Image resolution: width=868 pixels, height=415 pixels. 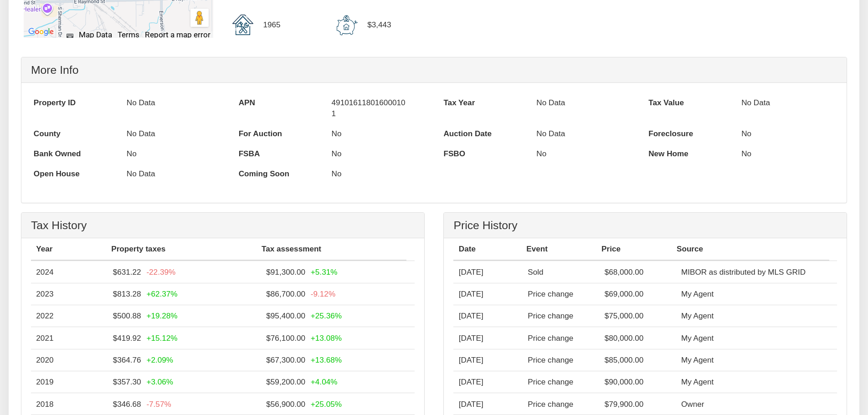 I want to click on span: +5.31%, so click(x=323, y=272).